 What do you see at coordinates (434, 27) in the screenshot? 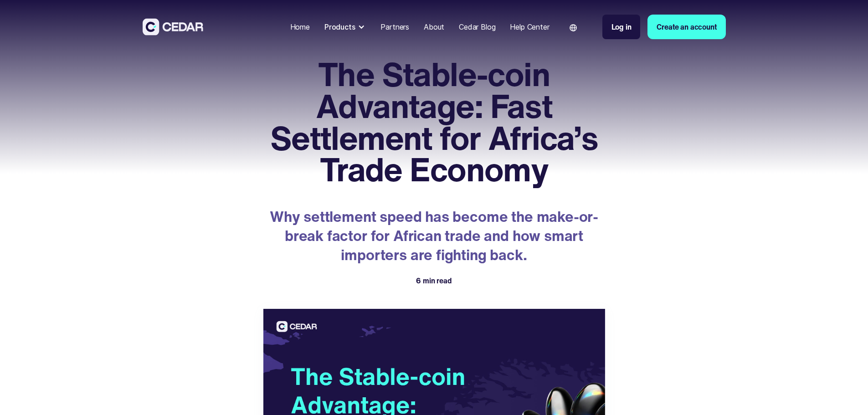
I see `a: About` at bounding box center [434, 27].